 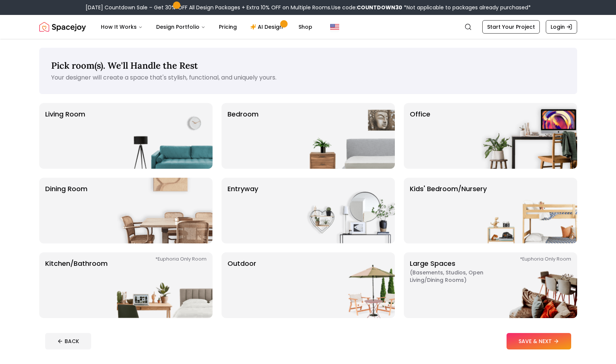 I want to click on p: entryway, so click(x=243, y=210).